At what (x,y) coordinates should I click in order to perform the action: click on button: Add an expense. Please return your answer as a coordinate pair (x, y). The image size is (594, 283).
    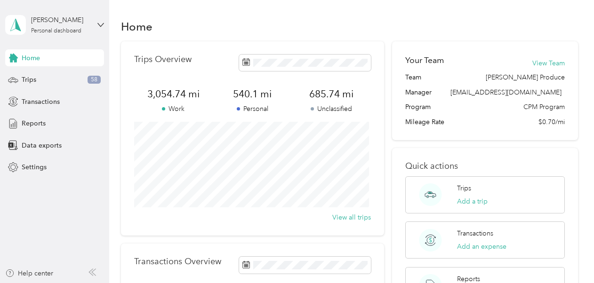
    Looking at the image, I should click on (481, 247).